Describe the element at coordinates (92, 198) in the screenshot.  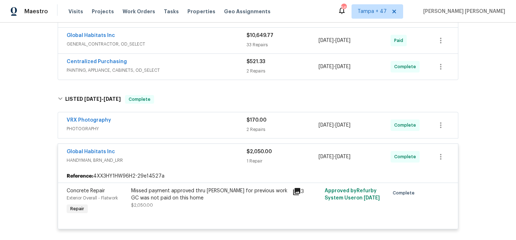
I see `span: Exterior Overall - Flatwork` at that location.